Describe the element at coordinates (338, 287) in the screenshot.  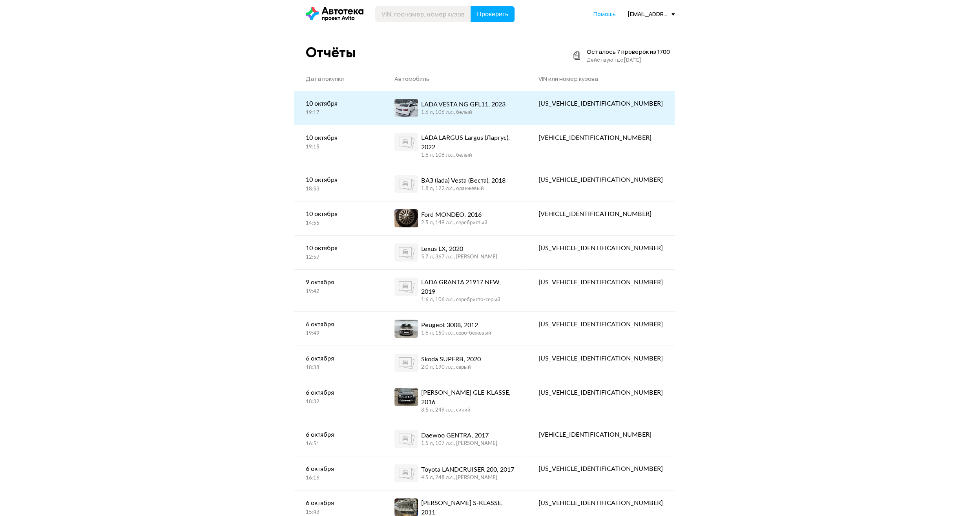
I see `a: 9 октября19:42` at that location.